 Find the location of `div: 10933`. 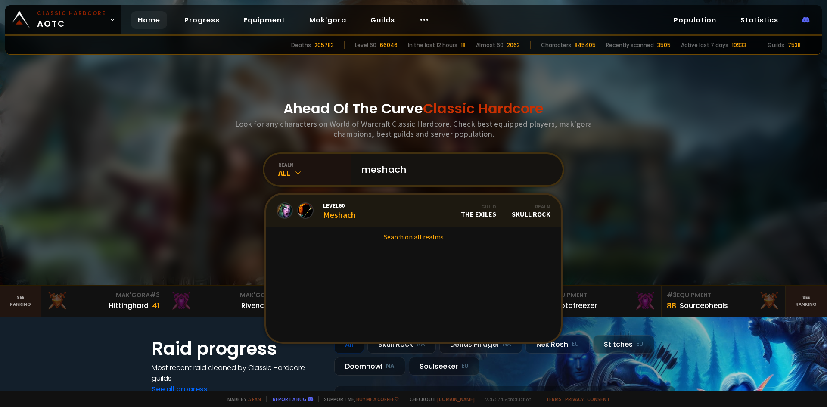

div: 10933 is located at coordinates (739, 45).